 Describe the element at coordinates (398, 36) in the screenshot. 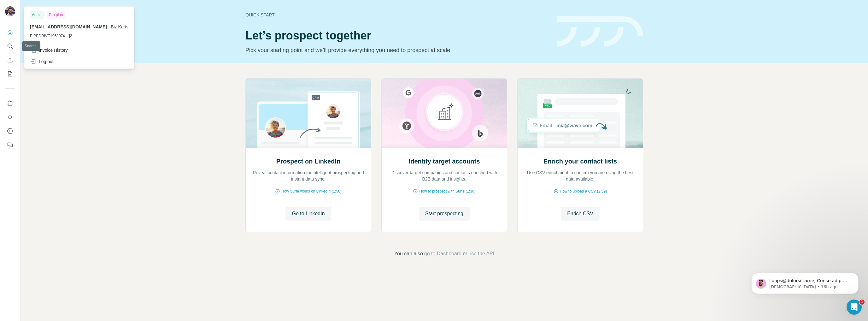

I see `h1: Let’s prospect together` at that location.